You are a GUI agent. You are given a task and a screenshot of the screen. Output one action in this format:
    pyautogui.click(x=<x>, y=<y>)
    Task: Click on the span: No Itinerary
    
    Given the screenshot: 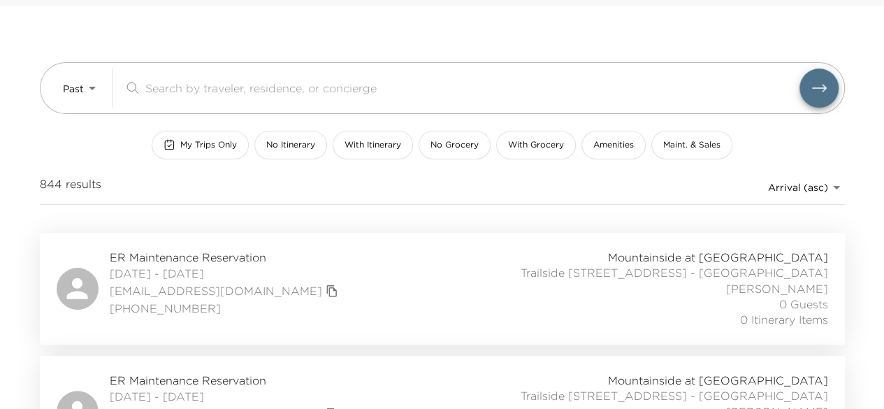 What is the action you would take?
    pyautogui.click(x=291, y=145)
    